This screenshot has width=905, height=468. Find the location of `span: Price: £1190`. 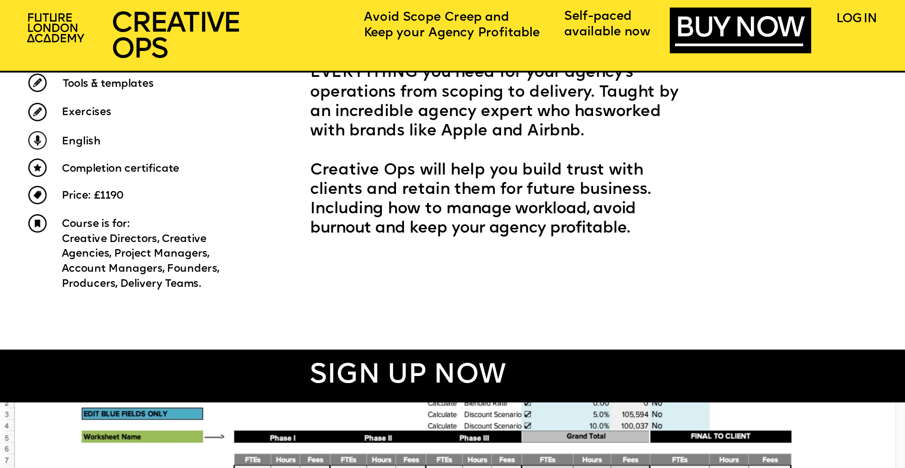

span: Price: £1190 is located at coordinates (92, 195).